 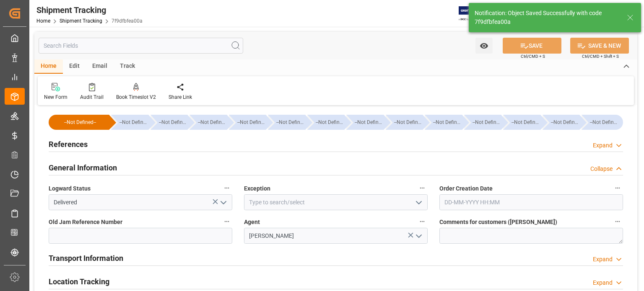 What do you see at coordinates (69, 188) in the screenshot?
I see `span: Logward Status` at bounding box center [69, 188].